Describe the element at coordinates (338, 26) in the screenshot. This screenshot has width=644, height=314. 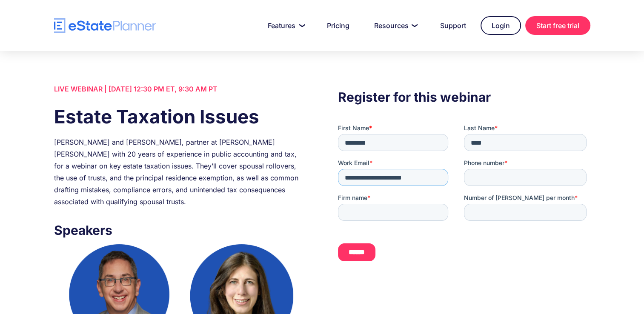
I see `a: Pricing` at that location.